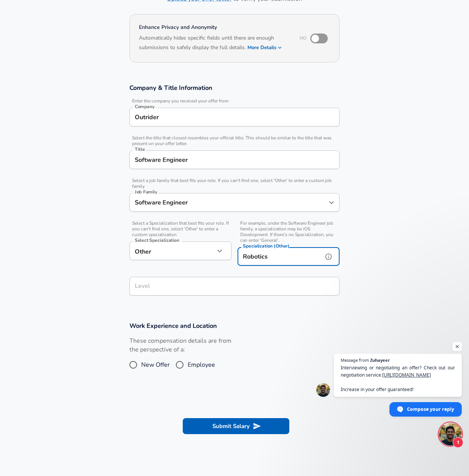 This screenshot has width=469, height=476. Describe the element at coordinates (354, 360) in the screenshot. I see `span: Message from` at that location.